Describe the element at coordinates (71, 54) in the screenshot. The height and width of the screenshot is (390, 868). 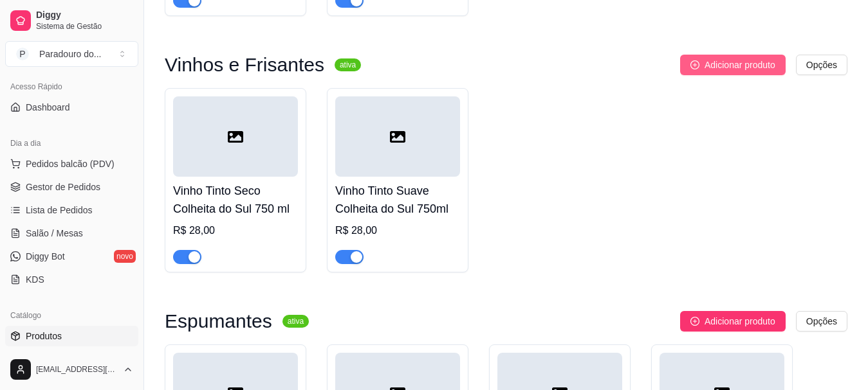
I see `button: Select a team` at that location.